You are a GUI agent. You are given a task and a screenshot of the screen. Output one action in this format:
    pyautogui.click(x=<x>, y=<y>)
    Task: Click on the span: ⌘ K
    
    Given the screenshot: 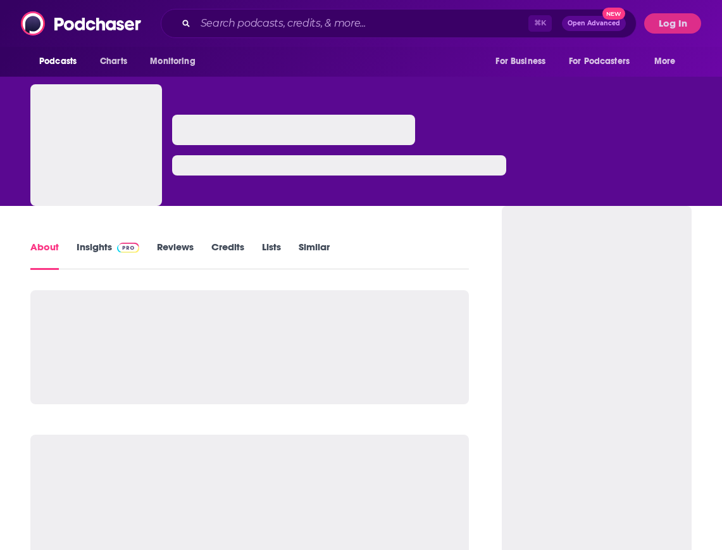 What is the action you would take?
    pyautogui.click(x=540, y=23)
    